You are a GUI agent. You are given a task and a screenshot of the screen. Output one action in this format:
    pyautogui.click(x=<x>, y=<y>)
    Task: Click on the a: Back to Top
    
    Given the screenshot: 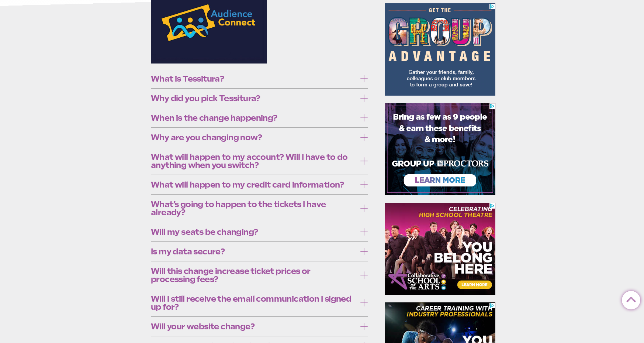 What is the action you would take?
    pyautogui.click(x=629, y=299)
    